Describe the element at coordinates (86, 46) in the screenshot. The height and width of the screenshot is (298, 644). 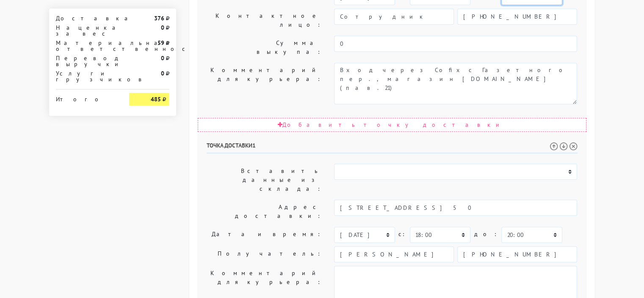
I see `div: Материальная ответственность` at that location.